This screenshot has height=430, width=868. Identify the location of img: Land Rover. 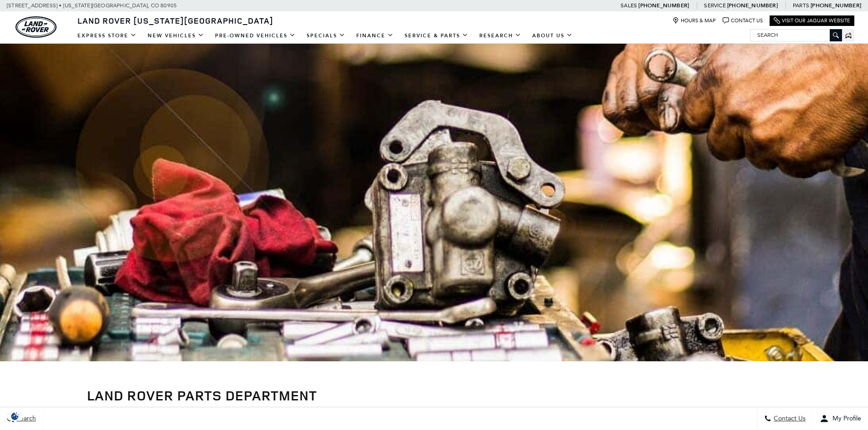
(36, 27).